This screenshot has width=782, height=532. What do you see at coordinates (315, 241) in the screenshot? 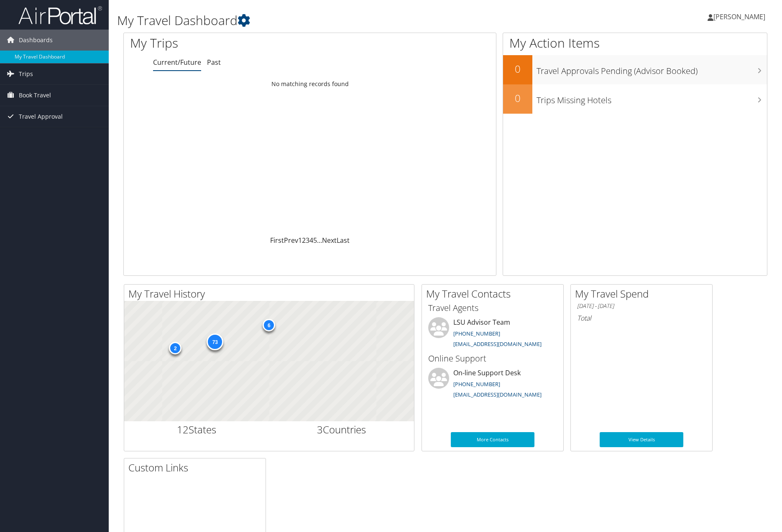
I see `a: 5` at bounding box center [315, 241].